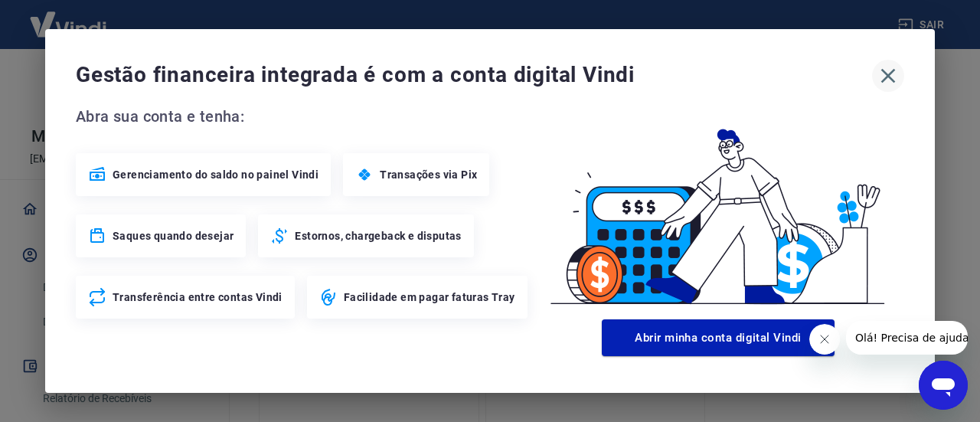 This screenshot has height=422, width=980. What do you see at coordinates (378, 236) in the screenshot?
I see `span: Estornos, chargeback e disputas` at bounding box center [378, 236].